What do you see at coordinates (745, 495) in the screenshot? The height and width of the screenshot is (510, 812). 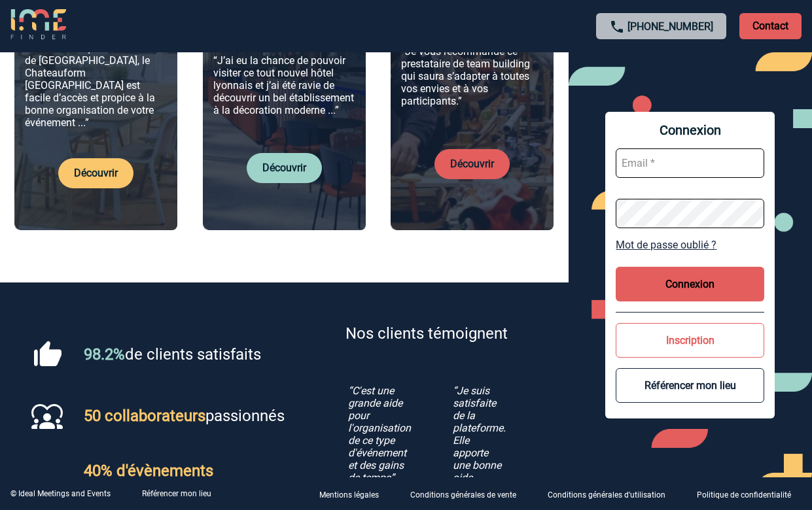 I see `p: Politique de confidentialité` at bounding box center [745, 495].